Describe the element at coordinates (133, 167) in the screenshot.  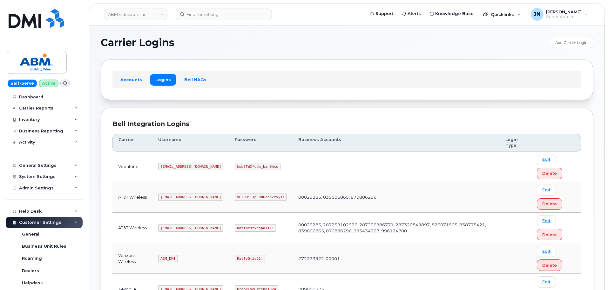
I see `td: Vodafone` at that location.